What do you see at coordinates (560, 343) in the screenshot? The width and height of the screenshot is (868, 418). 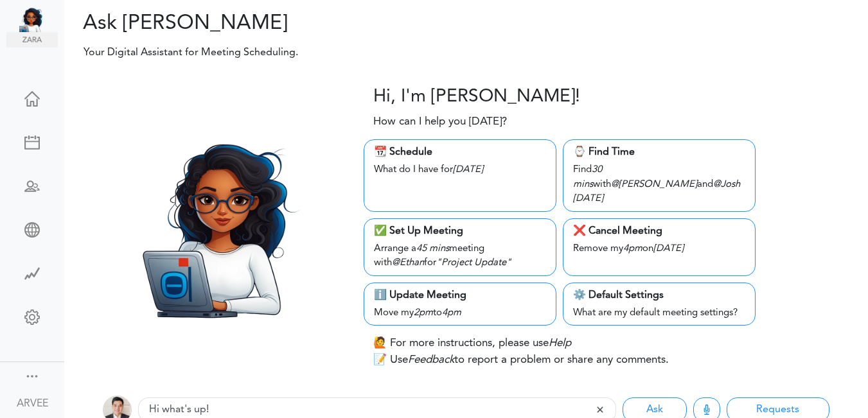 I see `i: Help` at bounding box center [560, 343].